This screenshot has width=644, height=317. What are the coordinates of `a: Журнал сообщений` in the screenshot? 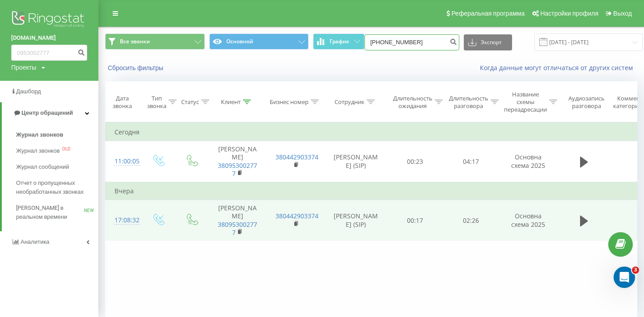 It's located at (57, 167).